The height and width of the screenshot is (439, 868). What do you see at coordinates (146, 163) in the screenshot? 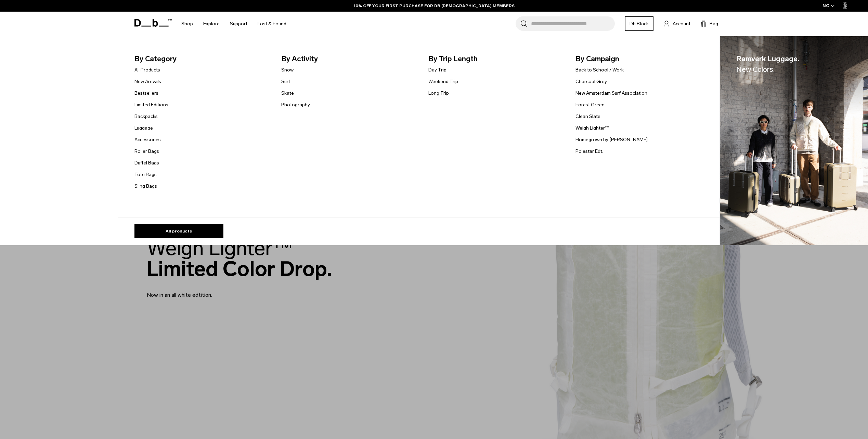
I see `a: Duffel Bags` at bounding box center [146, 163].